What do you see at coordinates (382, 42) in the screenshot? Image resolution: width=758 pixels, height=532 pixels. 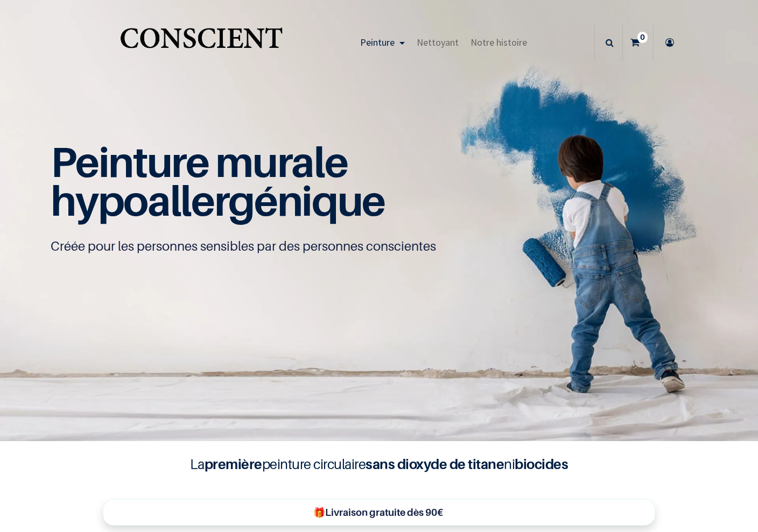 I see `a: Peinture` at bounding box center [382, 42].